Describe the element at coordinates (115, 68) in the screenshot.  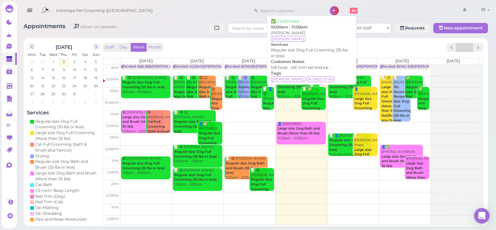
I see `span: 9am` at that location.